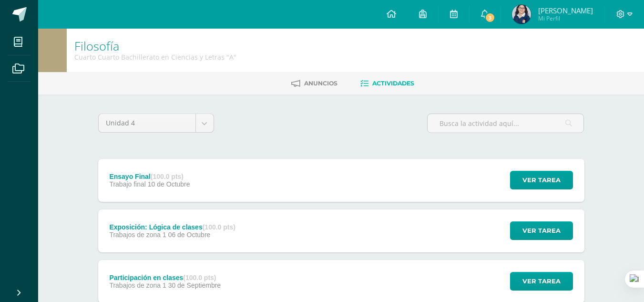  What do you see at coordinates (321, 83) in the screenshot?
I see `span: Anuncios` at bounding box center [321, 83].